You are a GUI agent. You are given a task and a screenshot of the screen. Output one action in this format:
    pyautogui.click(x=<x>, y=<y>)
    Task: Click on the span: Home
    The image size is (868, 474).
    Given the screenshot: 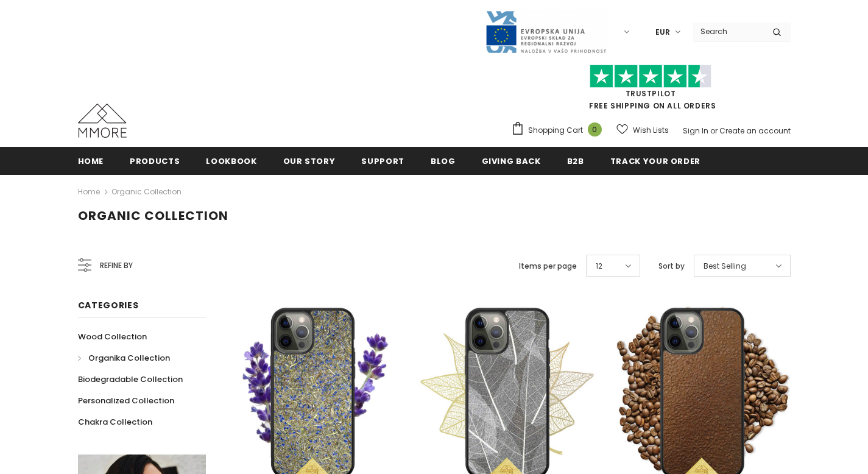 What is the action you would take?
    pyautogui.click(x=91, y=161)
    